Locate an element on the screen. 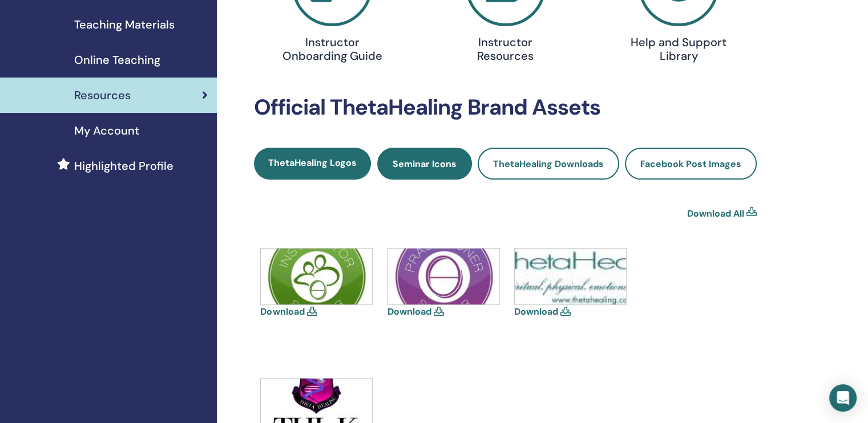 The width and height of the screenshot is (868, 423). h2: Official ThetaHealing Brand Assets is located at coordinates (505, 108).